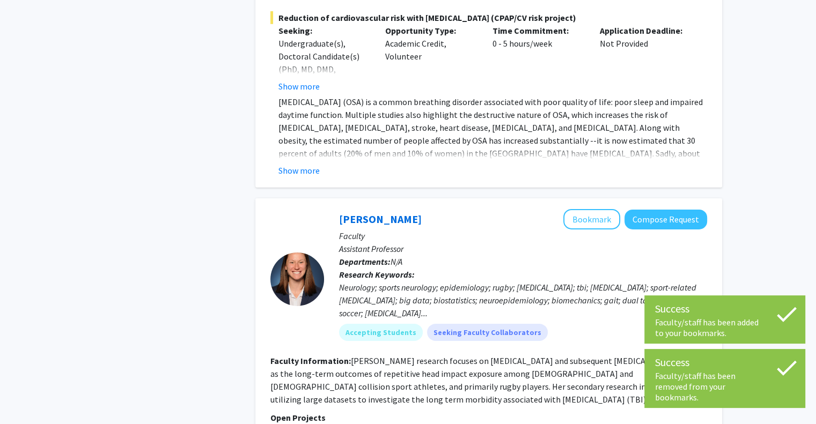 The height and width of the screenshot is (424, 816). What do you see at coordinates (377, 275) in the screenshot?
I see `b: Research Keywords:` at bounding box center [377, 275].